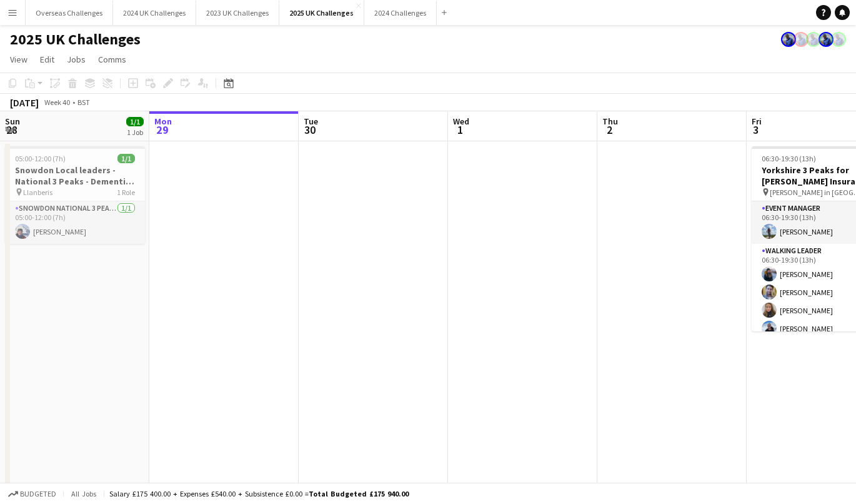  Describe the element at coordinates (70, 13) in the screenshot. I see `button: Overseas Challenges` at that location.